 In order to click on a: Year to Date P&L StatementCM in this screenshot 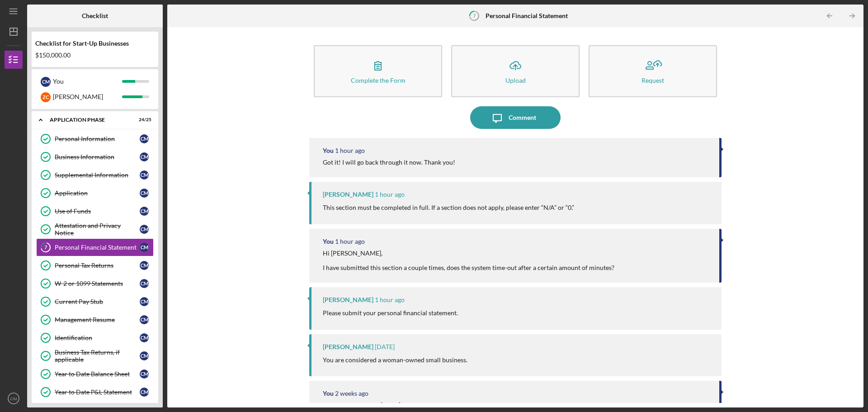, I will do `click(95, 393)`.